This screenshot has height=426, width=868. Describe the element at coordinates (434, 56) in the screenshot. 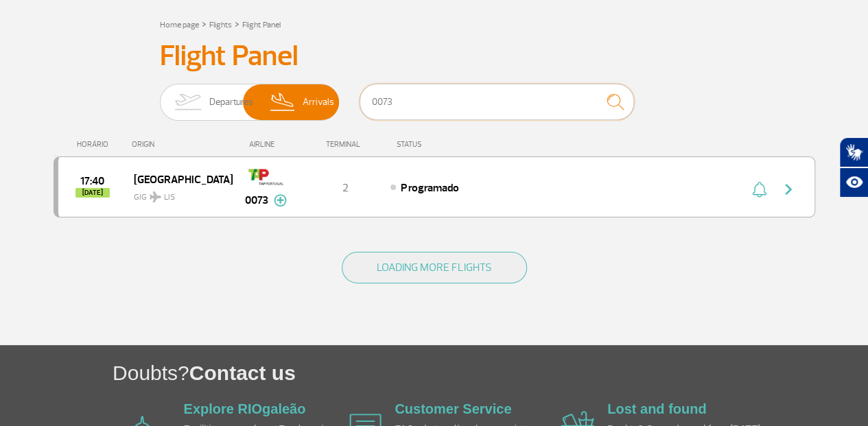

I see `h3: Flight Panel` at that location.